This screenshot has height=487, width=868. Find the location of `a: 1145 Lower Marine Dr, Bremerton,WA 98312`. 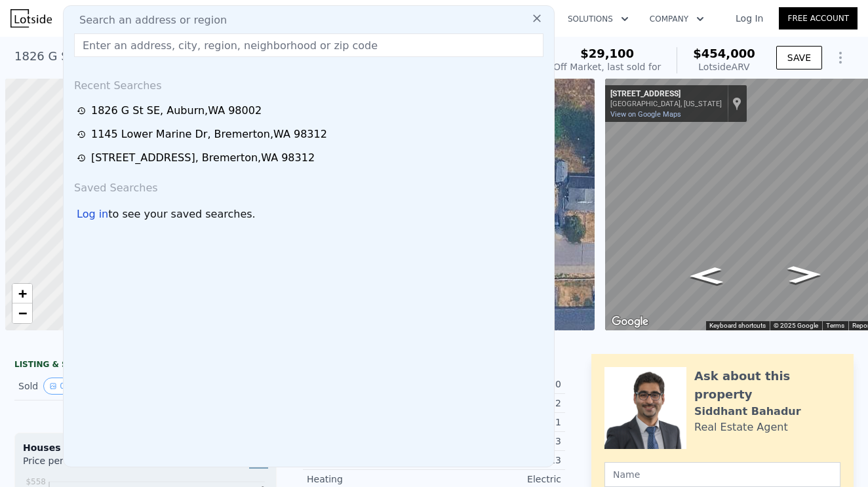

a: 1145 Lower Marine Dr, Bremerton,WA 98312 is located at coordinates (311, 134).